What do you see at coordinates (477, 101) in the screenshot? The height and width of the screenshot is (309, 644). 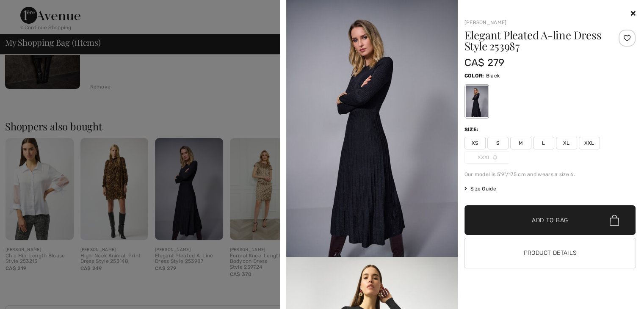 I see `div: Black` at bounding box center [477, 101].